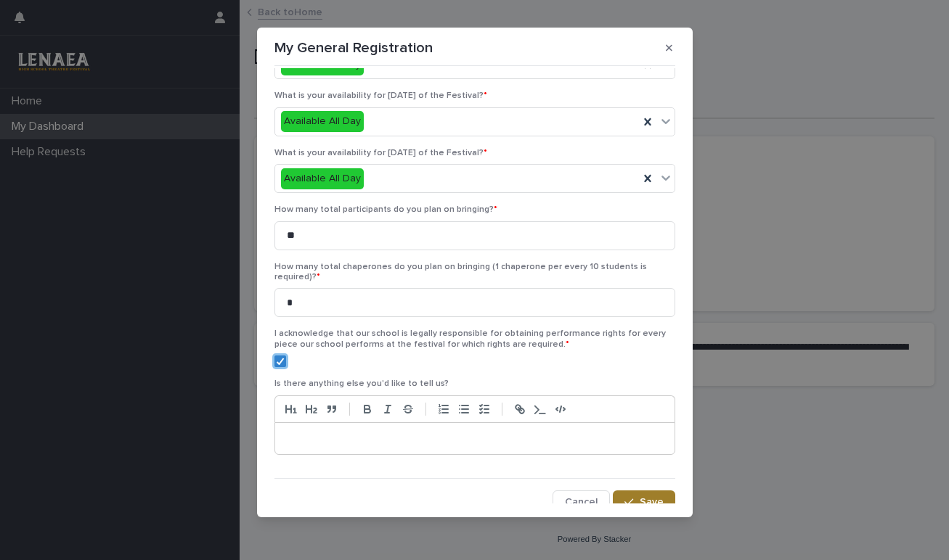 The width and height of the screenshot is (949, 560). Describe the element at coordinates (651, 502) in the screenshot. I see `span: Save` at that location.